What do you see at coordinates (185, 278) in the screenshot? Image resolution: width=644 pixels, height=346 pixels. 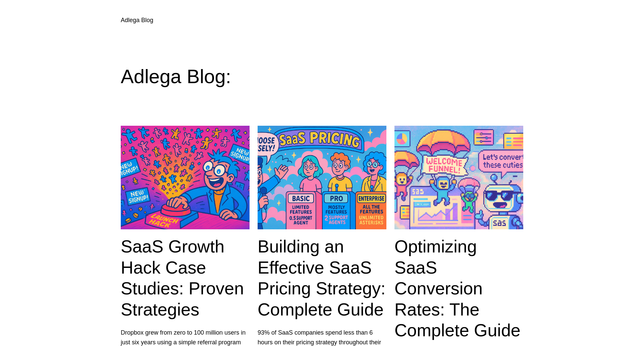 I see `a: SaaS Growth Hack Case Studies: Proven Strategies` at bounding box center [185, 278].